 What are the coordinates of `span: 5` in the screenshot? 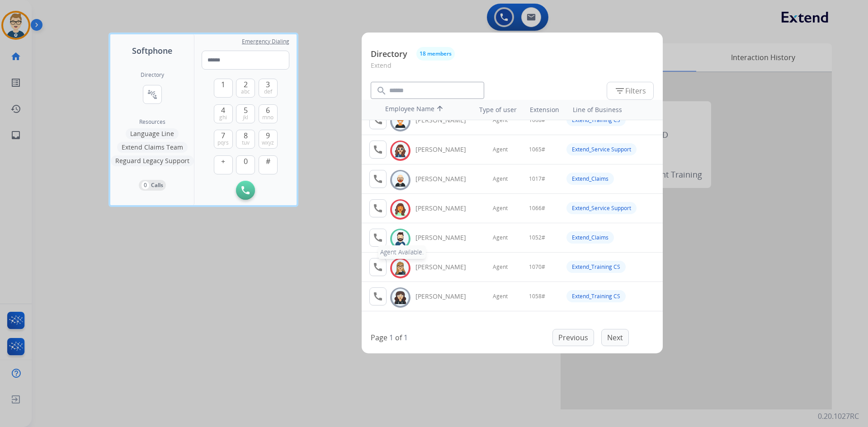 It's located at (245, 110).